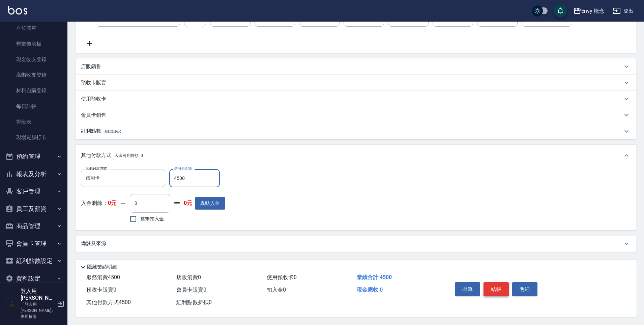  What do you see at coordinates (276, 289) in the screenshot?
I see `span: 扣入金 0` at bounding box center [276, 289].